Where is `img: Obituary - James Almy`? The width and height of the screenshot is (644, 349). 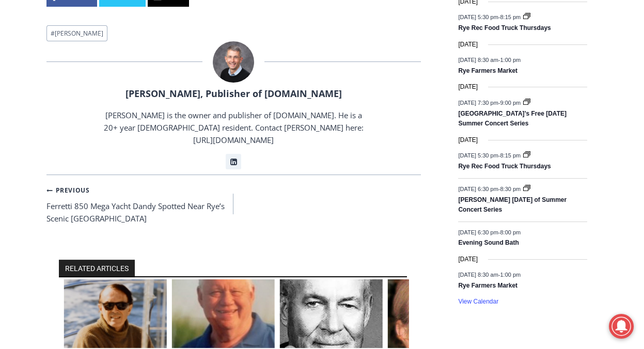
img: Obituary - James Almy is located at coordinates (331, 314).